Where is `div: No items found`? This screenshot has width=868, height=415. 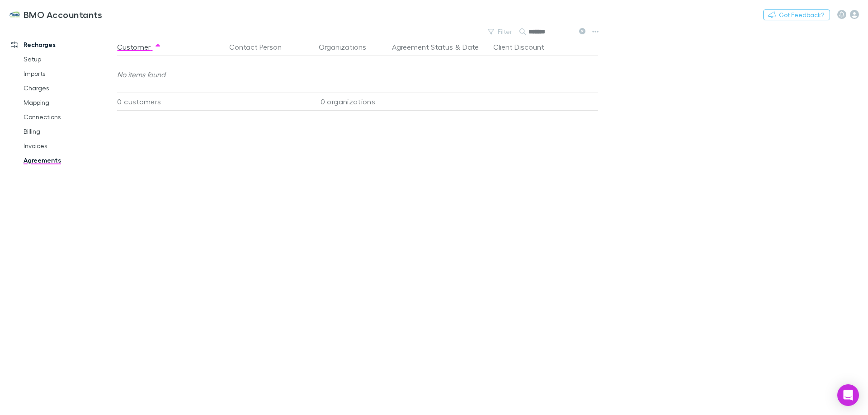 div: No items found is located at coordinates (362, 75).